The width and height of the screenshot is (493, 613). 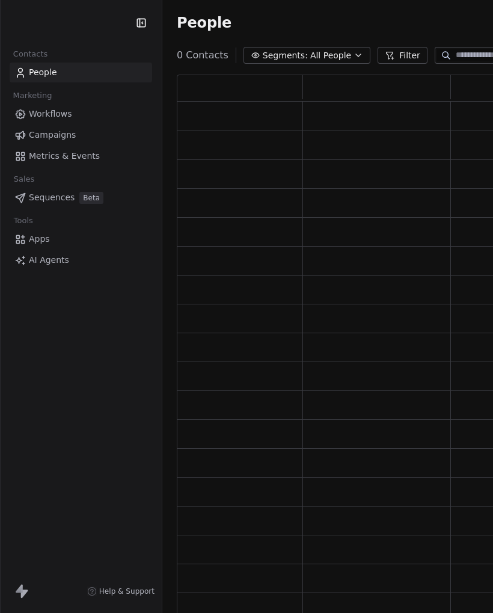 What do you see at coordinates (32, 96) in the screenshot?
I see `span: Marketing` at bounding box center [32, 96].